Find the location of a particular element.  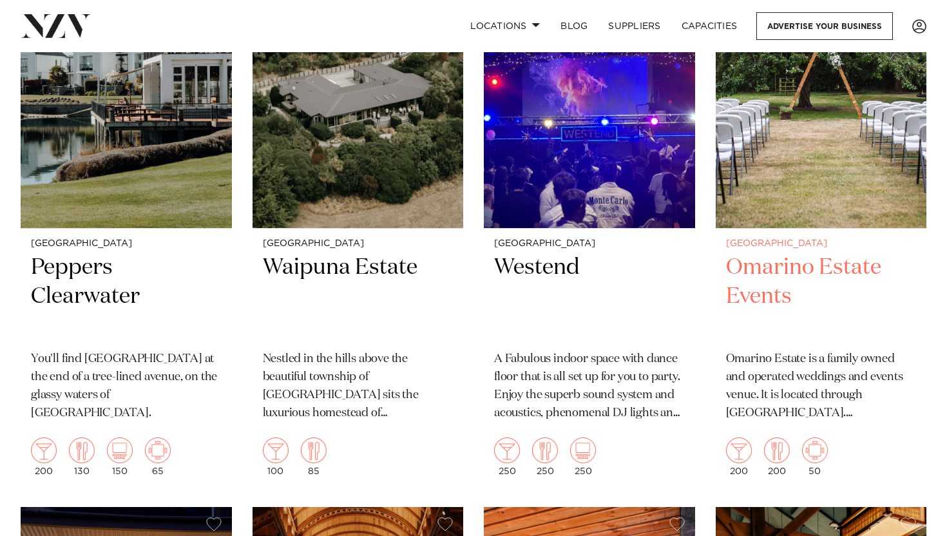

p: A Fabulous indoor space with dance floor that is all set up for you to party. Enjoy the superb so... is located at coordinates (590, 387).